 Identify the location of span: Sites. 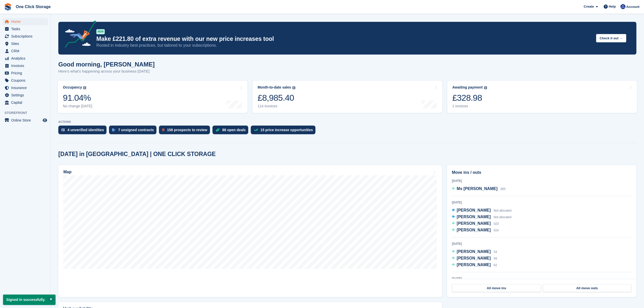
(26, 43).